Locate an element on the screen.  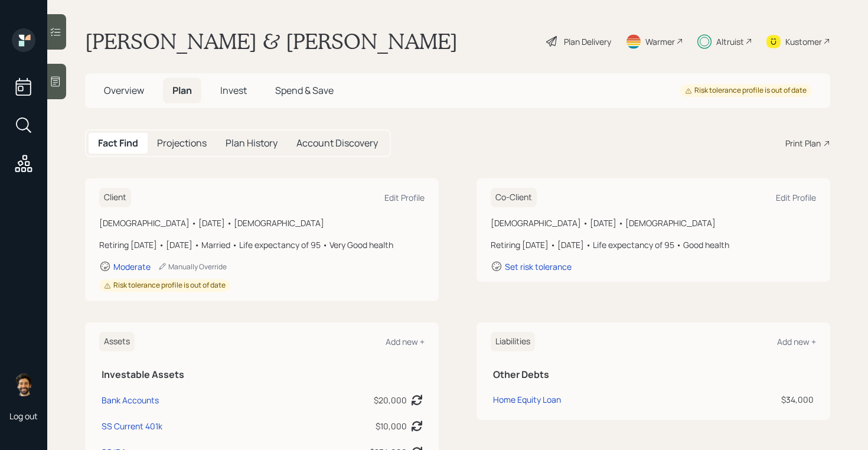
div: Home Equity Loan is located at coordinates (527, 399).